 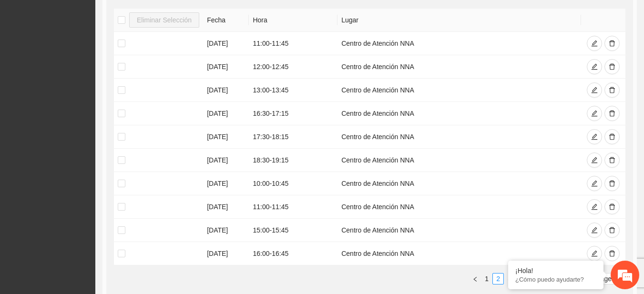 What do you see at coordinates (293, 113) in the screenshot?
I see `td: 16:30 - 17:15` at bounding box center [293, 113].